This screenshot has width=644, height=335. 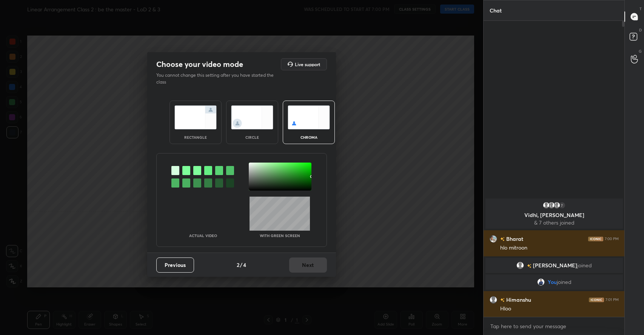 What do you see at coordinates (555, 257) in the screenshot?
I see `div: grid` at bounding box center [555, 257].